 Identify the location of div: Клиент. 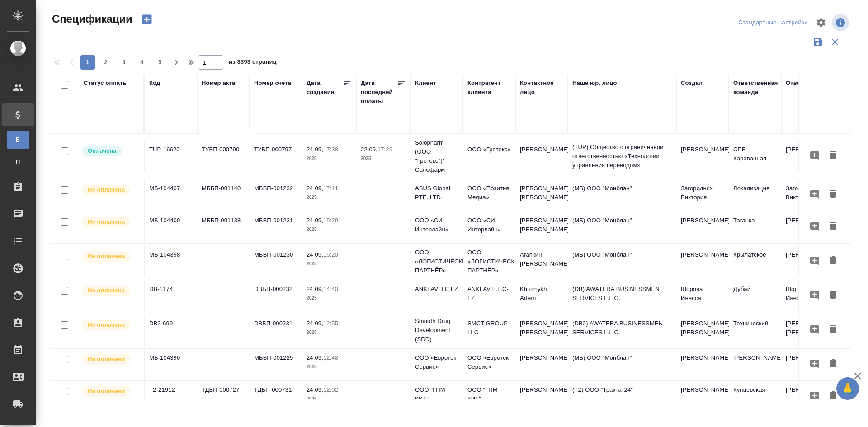
(426, 83).